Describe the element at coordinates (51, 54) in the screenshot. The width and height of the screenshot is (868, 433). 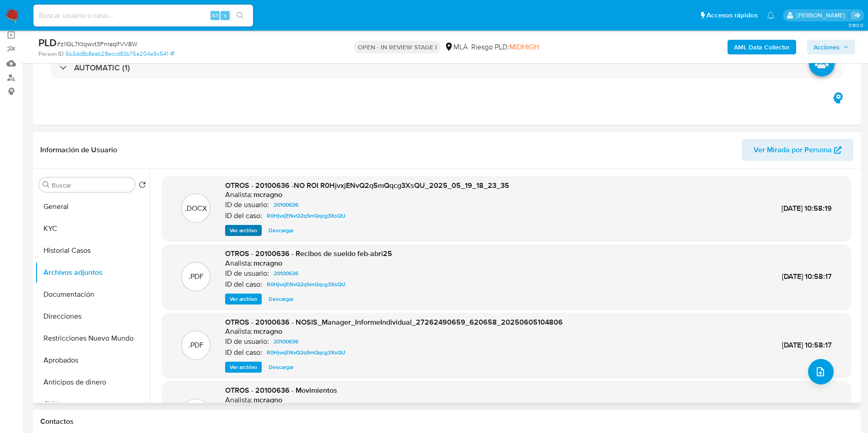
I see `b: Person ID` at that location.